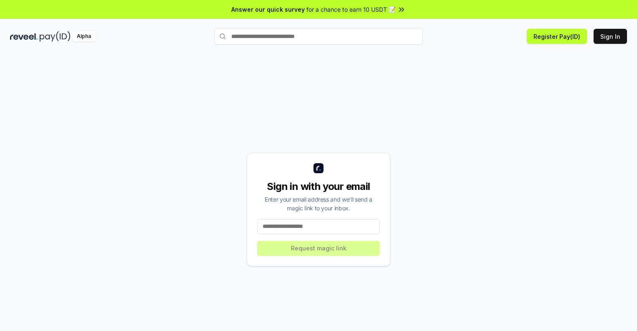  What do you see at coordinates (55, 36) in the screenshot?
I see `img: pay_id` at bounding box center [55, 36].